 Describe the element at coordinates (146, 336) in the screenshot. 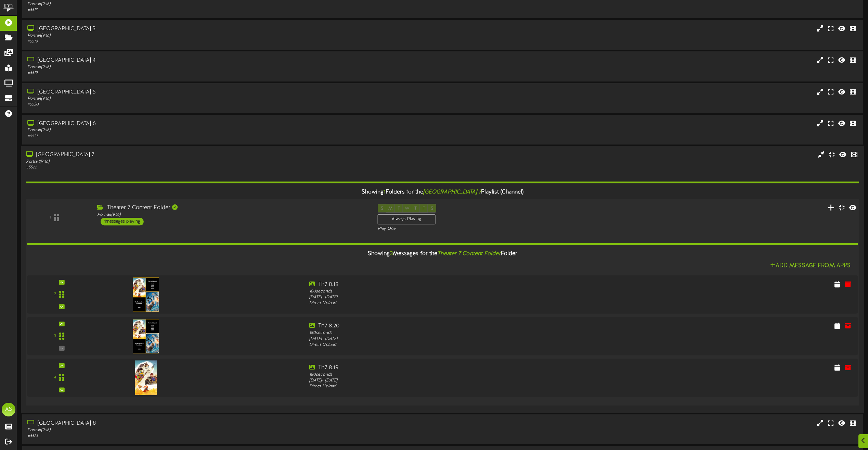

I see `img: 086fc4d4-dca4-41c8-b9c5-9869e68dfa69.jpg` at that location.